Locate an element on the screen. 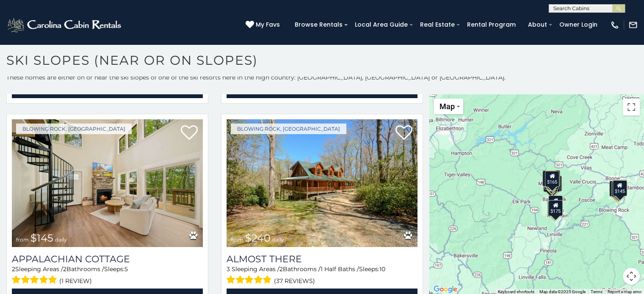  div: $395 is located at coordinates (550, 178).